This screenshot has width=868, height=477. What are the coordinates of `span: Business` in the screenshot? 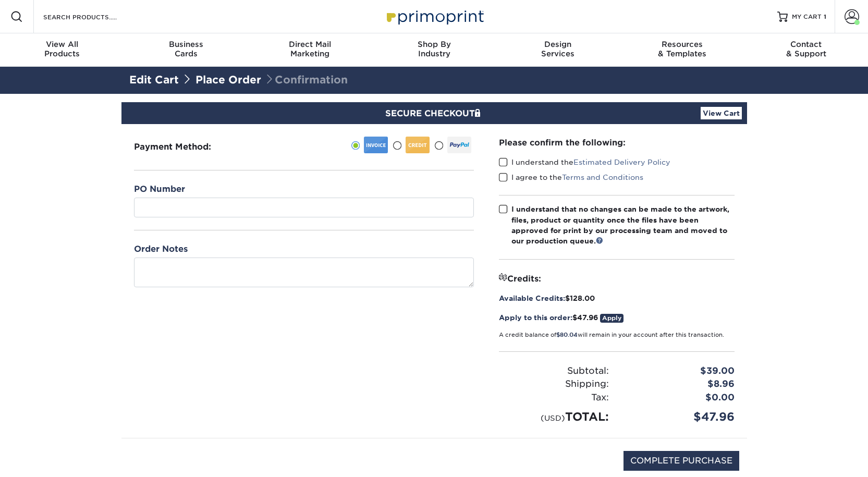 It's located at (186, 44).